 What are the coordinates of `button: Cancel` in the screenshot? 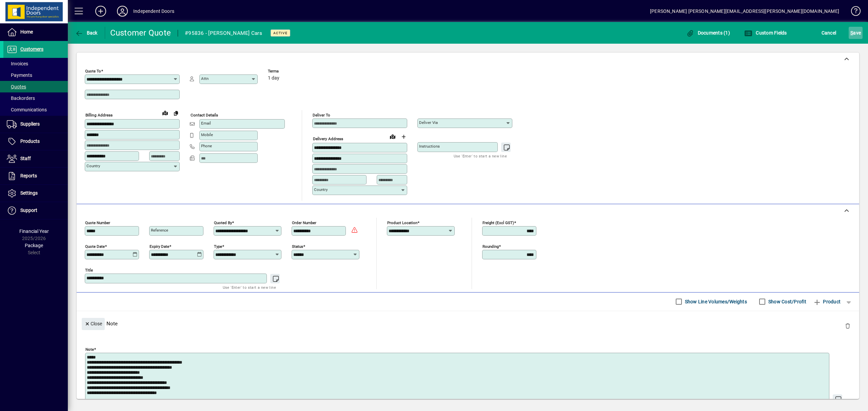 It's located at (829, 33).